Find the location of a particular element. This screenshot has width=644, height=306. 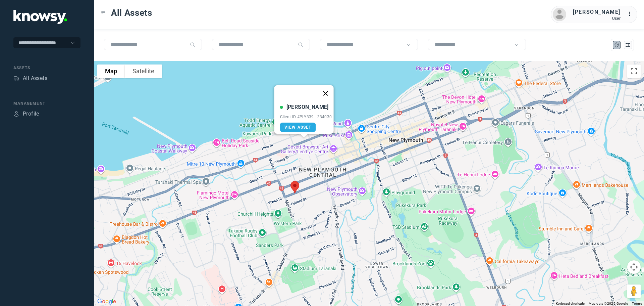

img: Application Logo is located at coordinates (40, 16).